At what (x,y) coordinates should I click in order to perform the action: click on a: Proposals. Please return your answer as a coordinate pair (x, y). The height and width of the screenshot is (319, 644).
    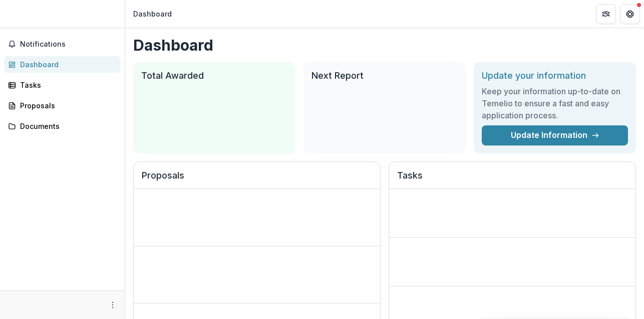
    Looking at the image, I should click on (62, 105).